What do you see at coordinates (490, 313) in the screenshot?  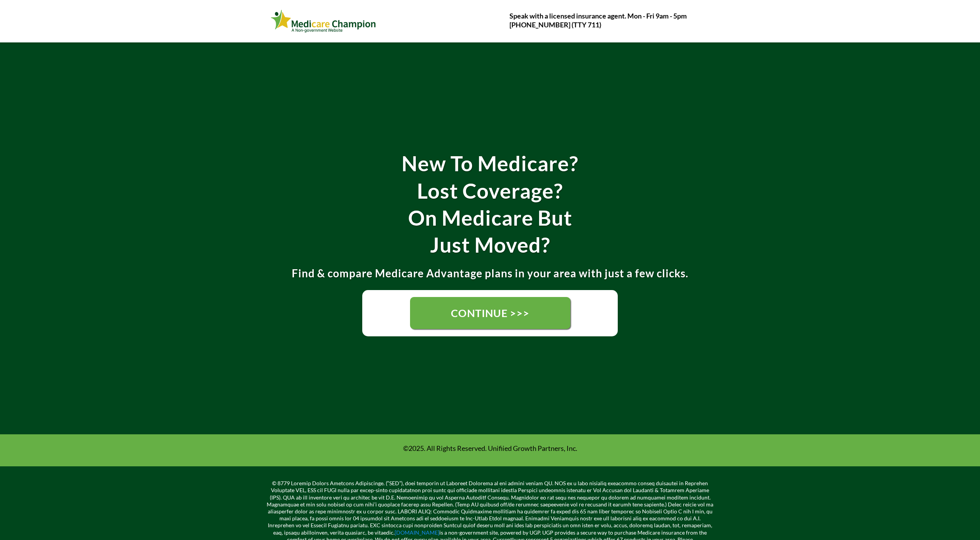 I see `a: CONTINUE >>>` at bounding box center [490, 313].